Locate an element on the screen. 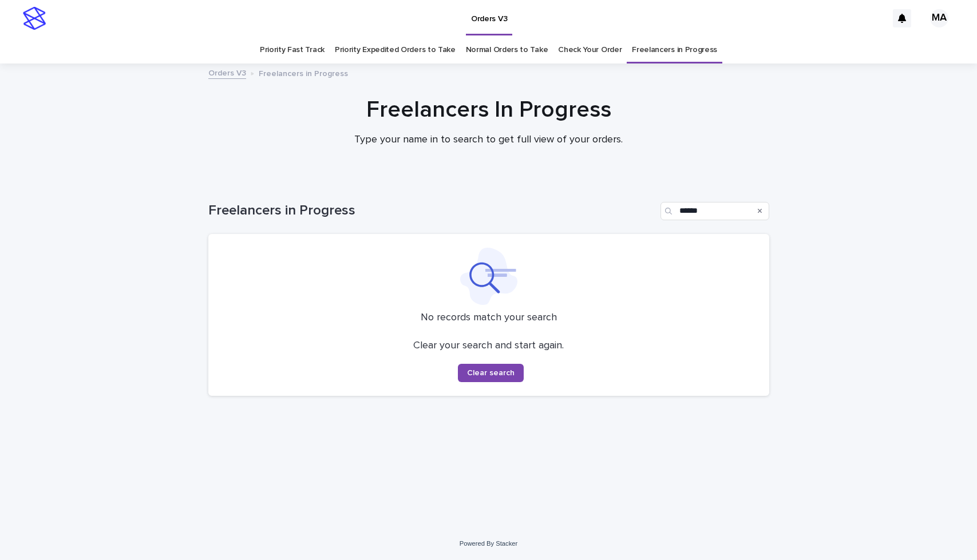 The height and width of the screenshot is (560, 977). a: Check Your Order is located at coordinates (590, 50).